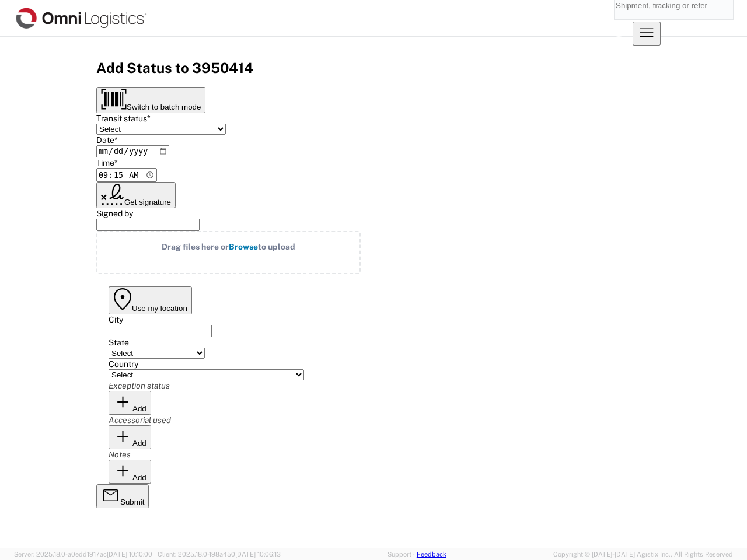 The height and width of the screenshot is (560, 747). Describe the element at coordinates (83, 554) in the screenshot. I see `span: Server: 2025.18.0-a0edd1917ac` at that location.